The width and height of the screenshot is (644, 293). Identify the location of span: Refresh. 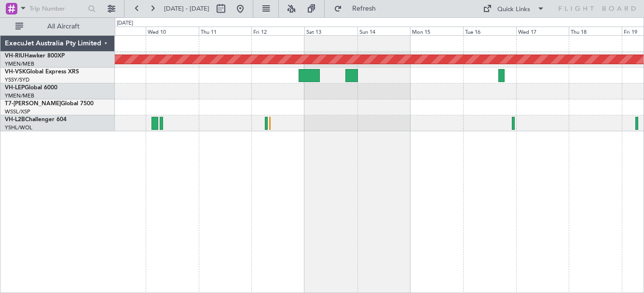
(364, 9).